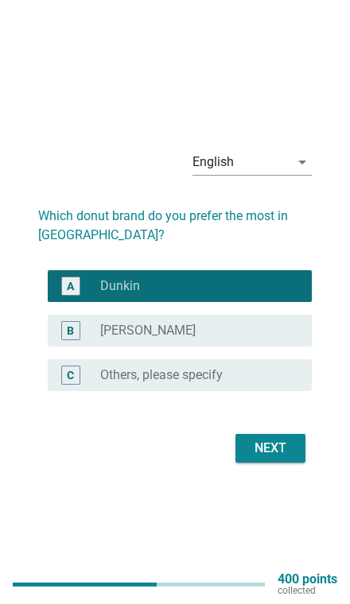 This screenshot has height=604, width=350. What do you see at coordinates (270, 448) in the screenshot?
I see `div: Next` at bounding box center [270, 448].